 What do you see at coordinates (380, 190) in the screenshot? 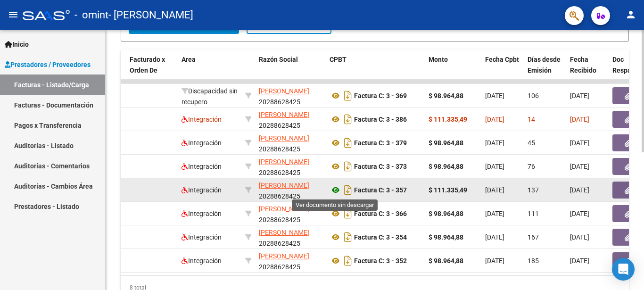
I see `strong: Factura C: 3 - 357` at bounding box center [380, 190].